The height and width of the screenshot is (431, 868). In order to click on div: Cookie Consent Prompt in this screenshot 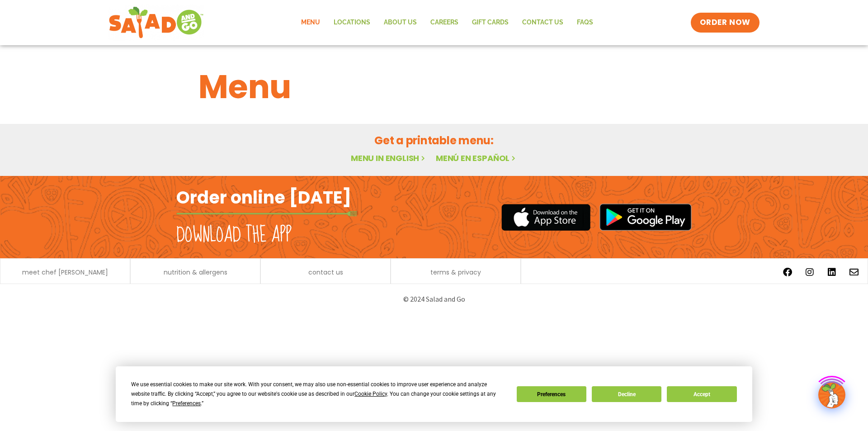, I will do `click(434, 394)`.